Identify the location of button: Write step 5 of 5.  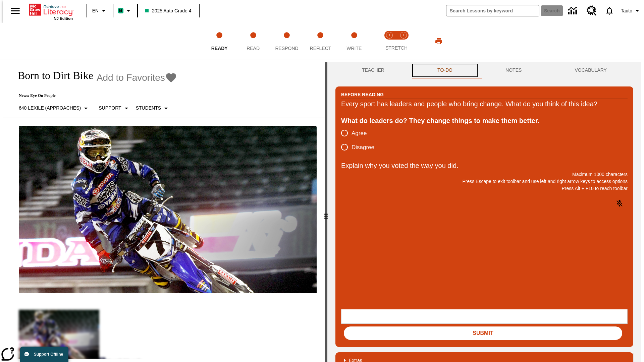
(354, 41).